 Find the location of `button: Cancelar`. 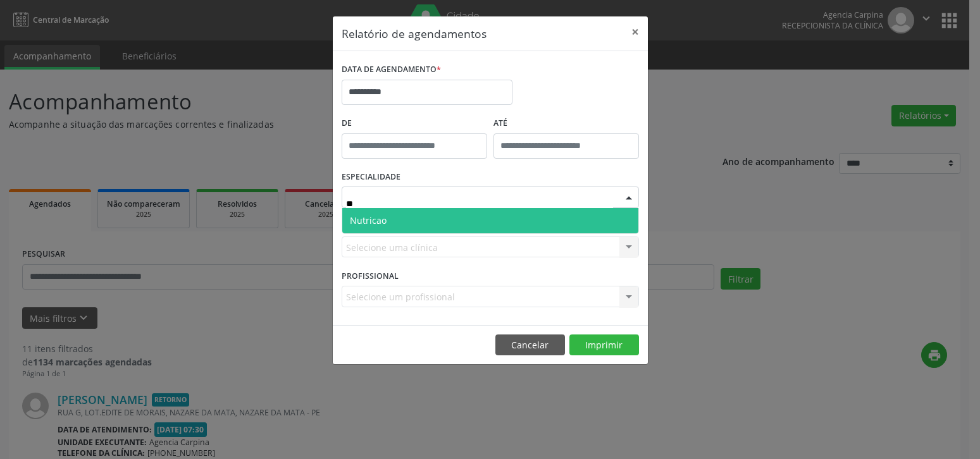

button: Cancelar is located at coordinates (530, 345).